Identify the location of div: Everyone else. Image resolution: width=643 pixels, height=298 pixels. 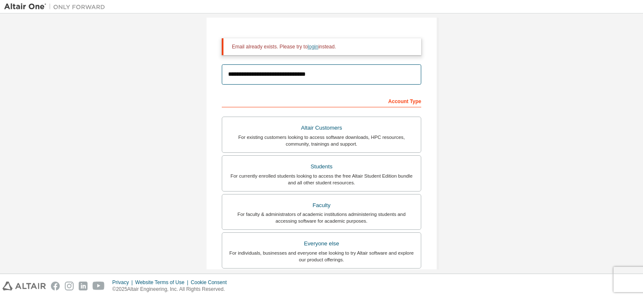
(321, 244).